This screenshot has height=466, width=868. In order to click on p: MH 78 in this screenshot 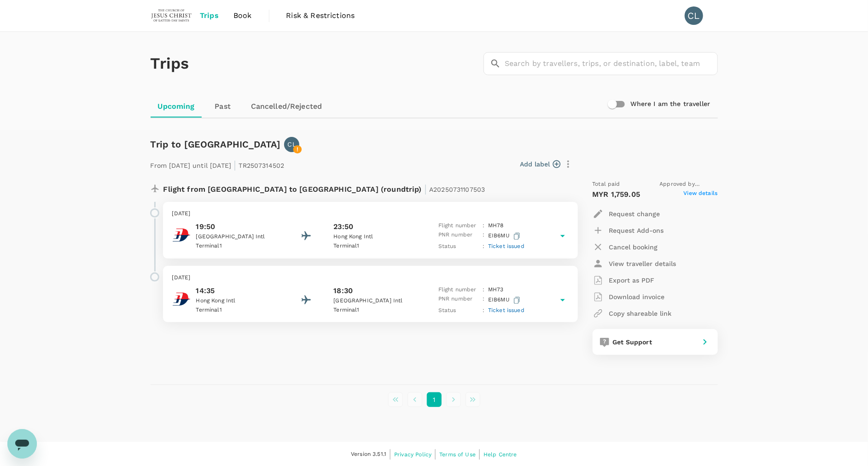, I will do `click(496, 226)`.